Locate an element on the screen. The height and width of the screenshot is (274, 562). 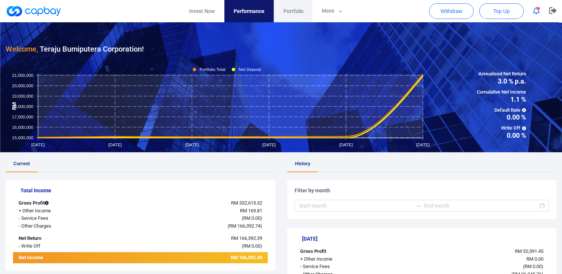
span: Welcome, is located at coordinates (22, 49).